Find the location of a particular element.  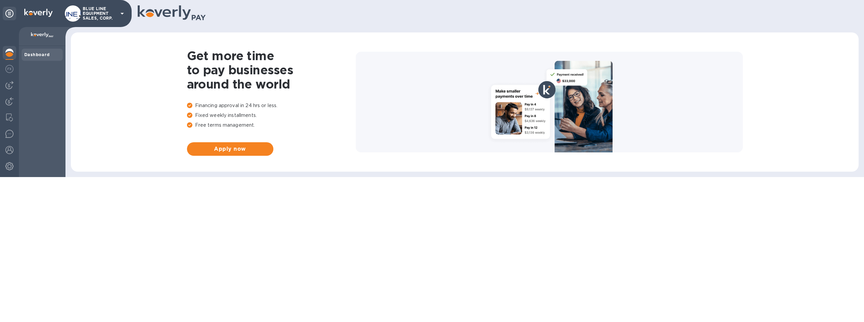

img: Logo is located at coordinates (38, 13).